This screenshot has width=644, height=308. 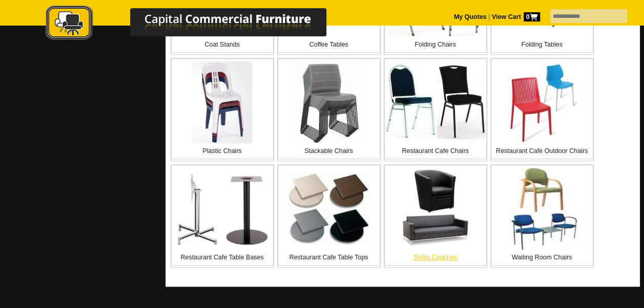 What do you see at coordinates (435, 209) in the screenshot?
I see `img: Sofas Couches` at bounding box center [435, 209].